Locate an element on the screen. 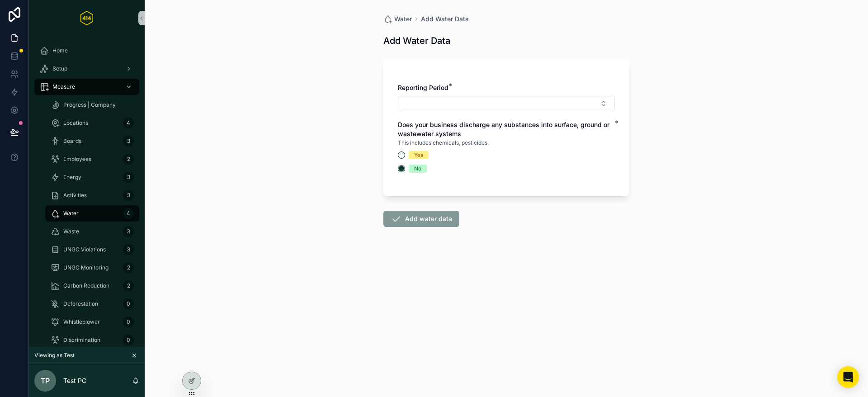  a: Progress | Company is located at coordinates (92, 105).